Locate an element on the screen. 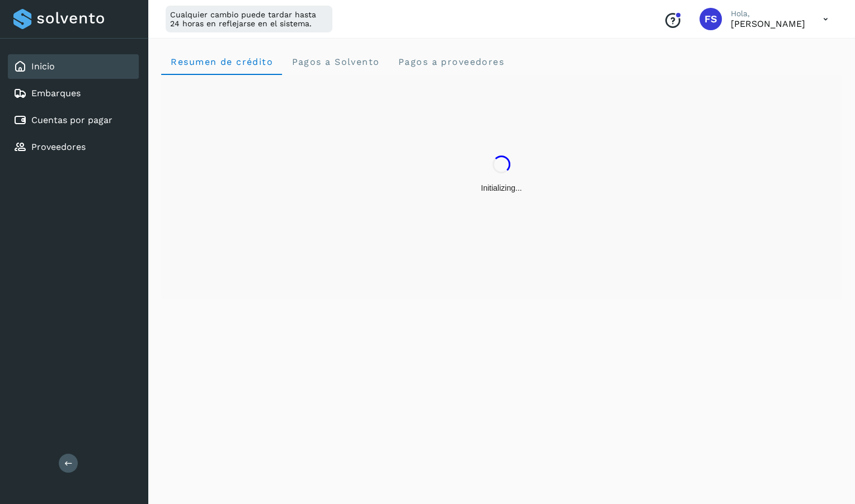 This screenshot has width=855, height=504. span: Pagos a proveedores is located at coordinates (451, 62).